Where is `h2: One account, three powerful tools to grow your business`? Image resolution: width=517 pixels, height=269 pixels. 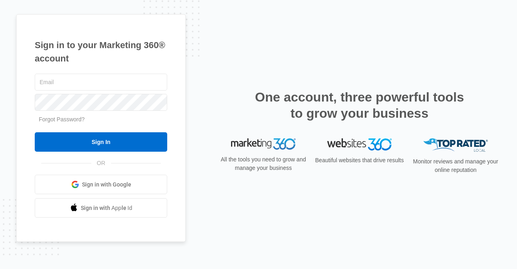 h2: One account, three powerful tools to grow your business is located at coordinates (360, 105).